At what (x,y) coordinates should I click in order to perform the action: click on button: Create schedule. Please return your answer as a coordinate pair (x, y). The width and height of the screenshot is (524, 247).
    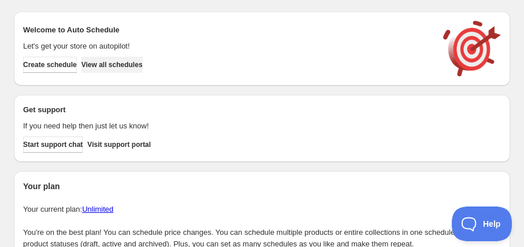
    Looking at the image, I should click on (50, 65).